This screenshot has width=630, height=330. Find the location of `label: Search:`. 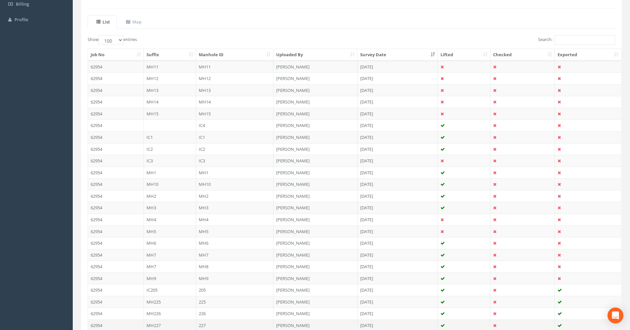

label: Search: is located at coordinates (576, 40).